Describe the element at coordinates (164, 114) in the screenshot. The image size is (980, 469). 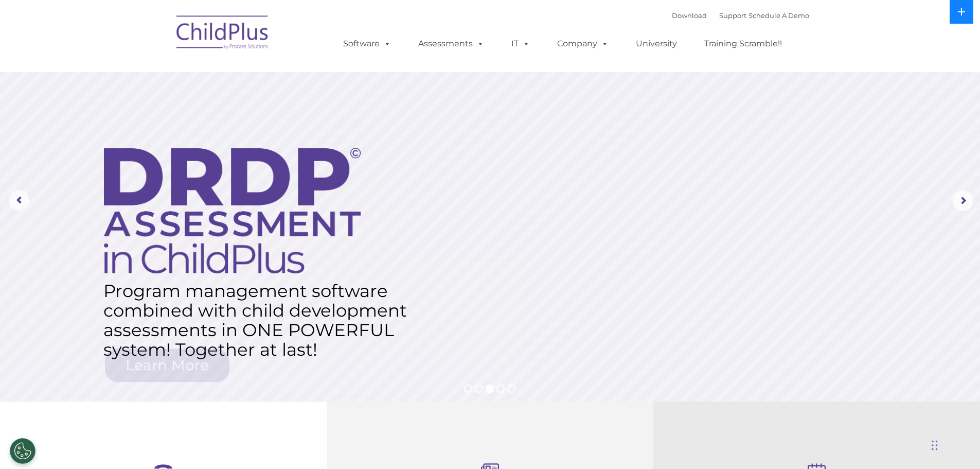
I see `span: Phone number` at that location.